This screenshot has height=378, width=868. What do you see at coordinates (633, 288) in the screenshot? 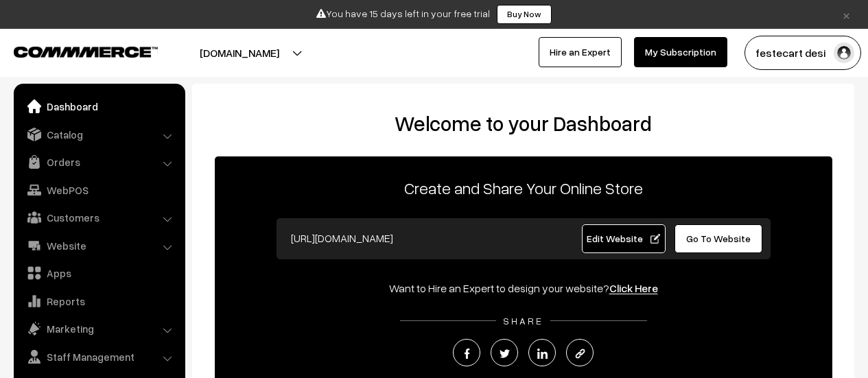
I see `a: Click Here` at bounding box center [633, 288].